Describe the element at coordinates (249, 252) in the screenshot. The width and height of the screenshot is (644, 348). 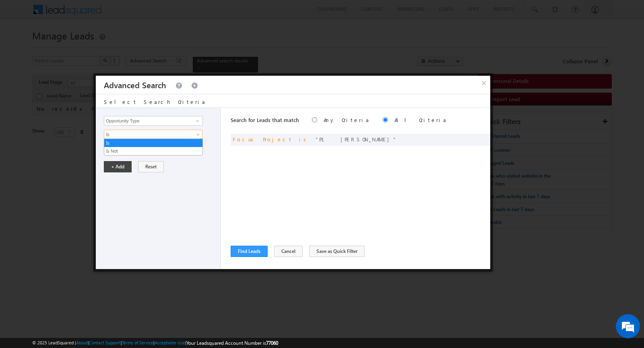
I see `button: Find Leads` at that location.